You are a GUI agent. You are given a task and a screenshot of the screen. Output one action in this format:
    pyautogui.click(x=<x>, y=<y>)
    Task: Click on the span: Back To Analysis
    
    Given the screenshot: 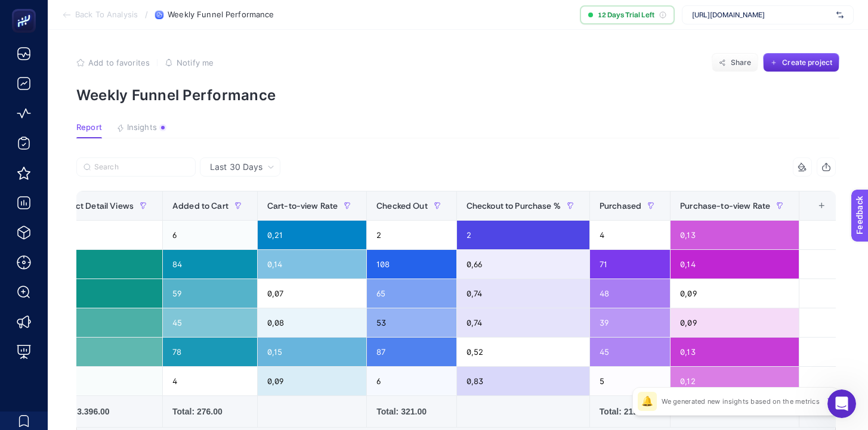 What is the action you would take?
    pyautogui.click(x=107, y=15)
    